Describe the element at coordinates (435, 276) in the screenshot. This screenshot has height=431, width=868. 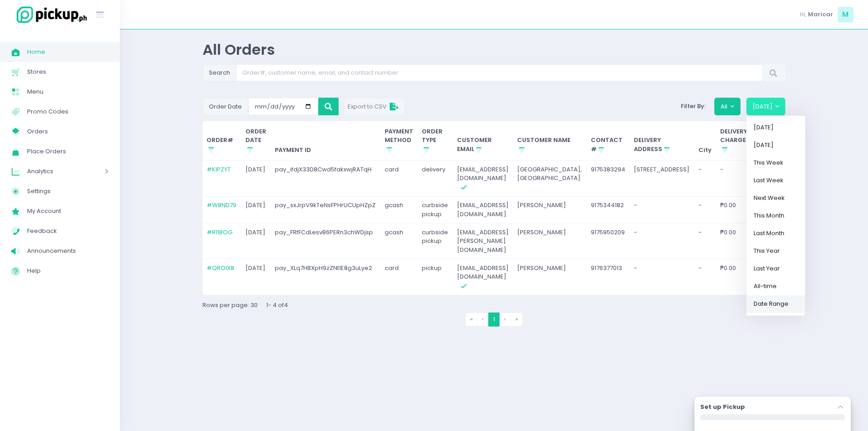
I see `td: pickup` at that location.